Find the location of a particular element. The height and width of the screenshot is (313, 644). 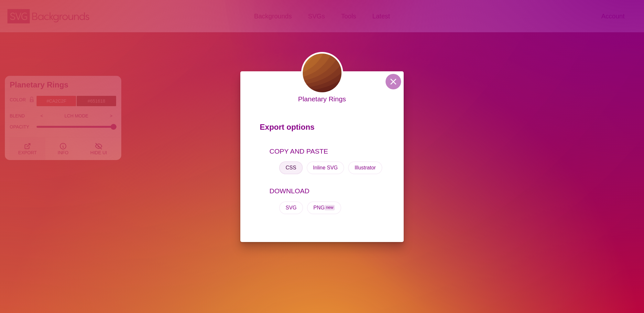

p: Export options is located at coordinates (322, 129).